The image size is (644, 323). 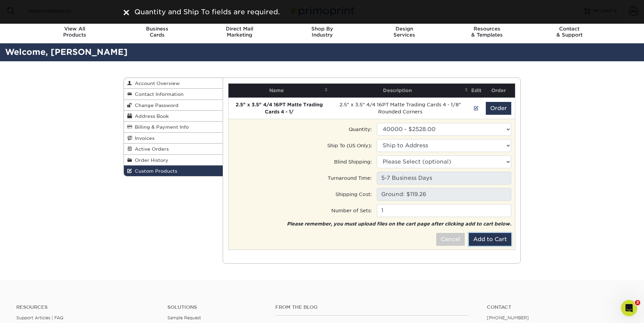 I want to click on button: Cancel, so click(x=450, y=240).